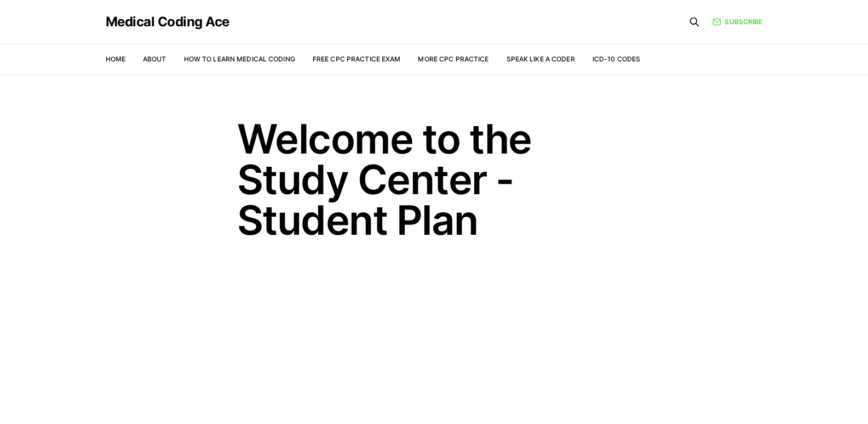 The width and height of the screenshot is (868, 424). Describe the element at coordinates (155, 59) in the screenshot. I see `a: About` at that location.